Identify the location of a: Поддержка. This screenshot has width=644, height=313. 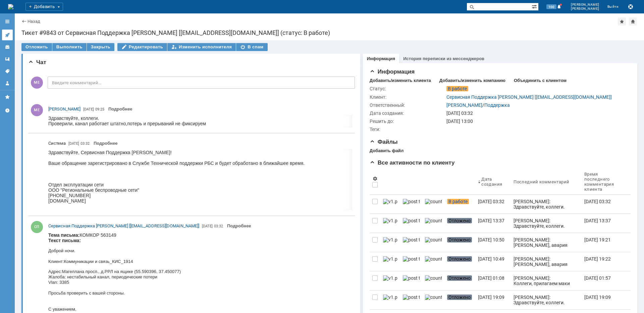
(497, 105).